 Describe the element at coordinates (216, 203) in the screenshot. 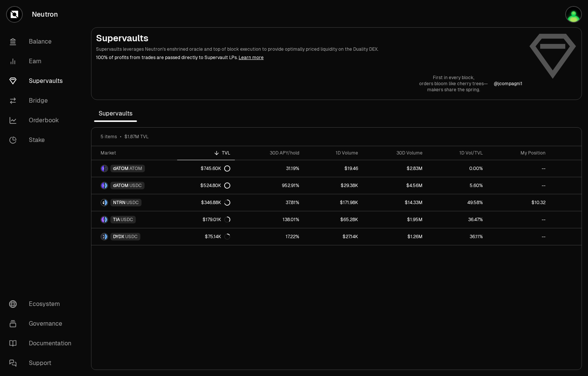

I see `div: $346.88K` at that location.